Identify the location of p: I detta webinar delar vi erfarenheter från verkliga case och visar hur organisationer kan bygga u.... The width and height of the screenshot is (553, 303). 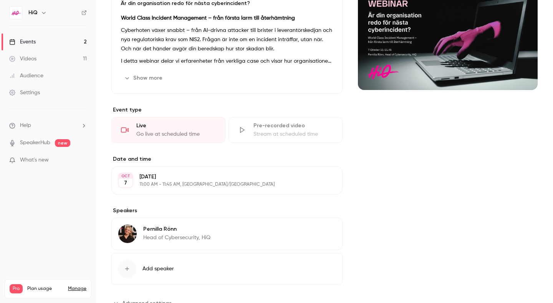
(227, 61).